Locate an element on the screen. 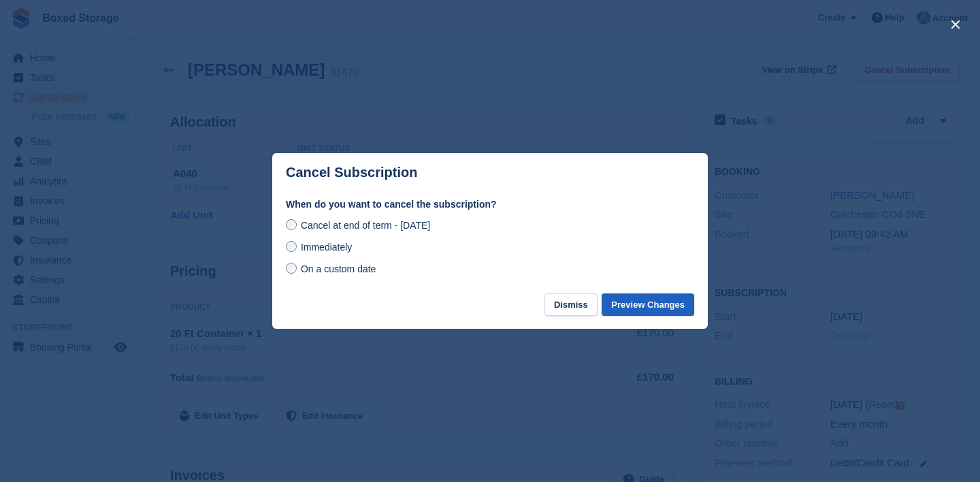 The image size is (980, 482). button: Preview Changes is located at coordinates (648, 304).